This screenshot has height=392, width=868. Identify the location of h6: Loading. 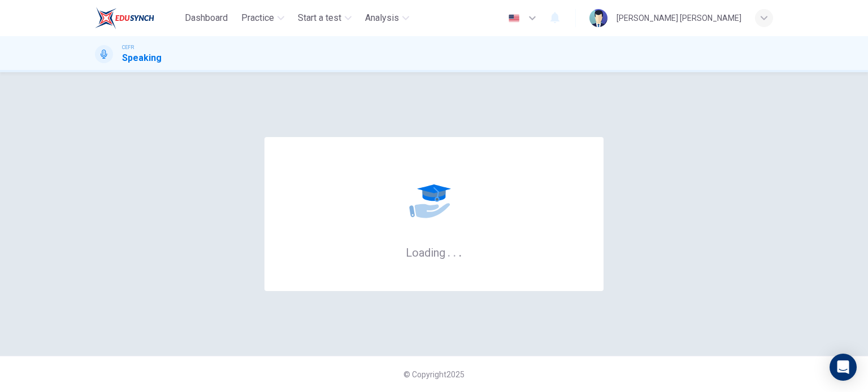
(434, 253).